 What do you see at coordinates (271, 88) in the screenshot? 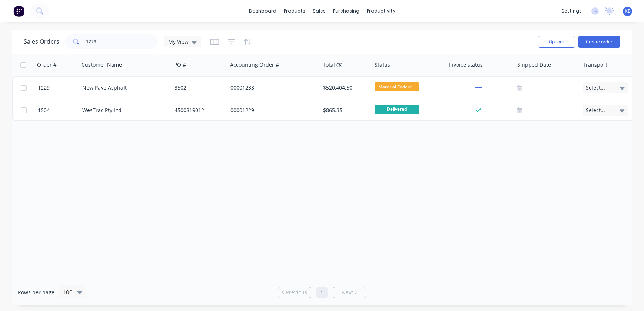
I see `div: 00001233` at bounding box center [271, 88].